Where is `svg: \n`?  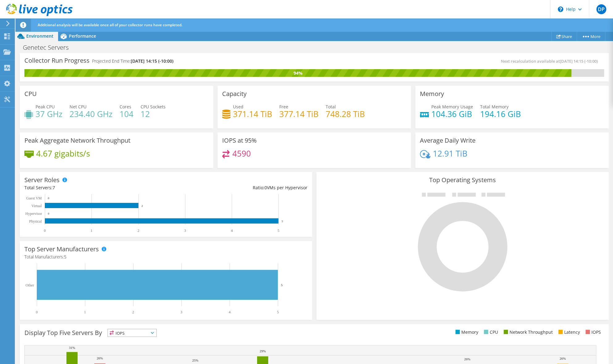 svg: \n is located at coordinates (561, 10).